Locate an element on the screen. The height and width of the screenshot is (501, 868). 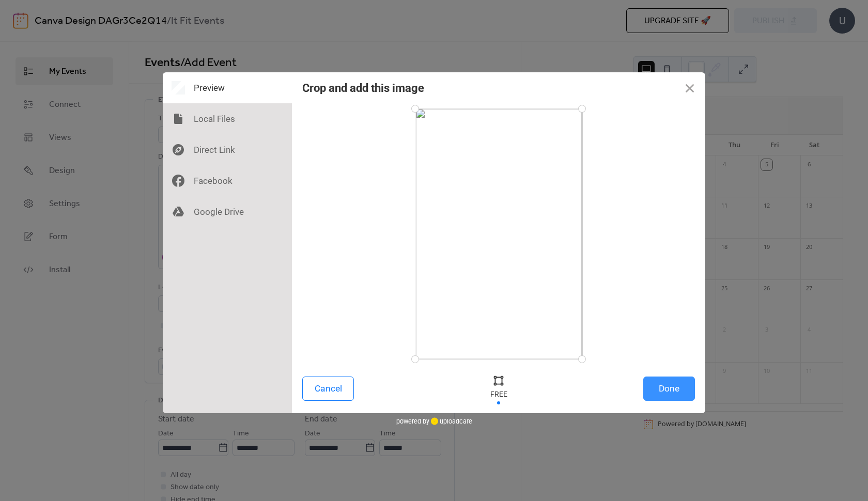
div: Direct Link is located at coordinates (227, 150).